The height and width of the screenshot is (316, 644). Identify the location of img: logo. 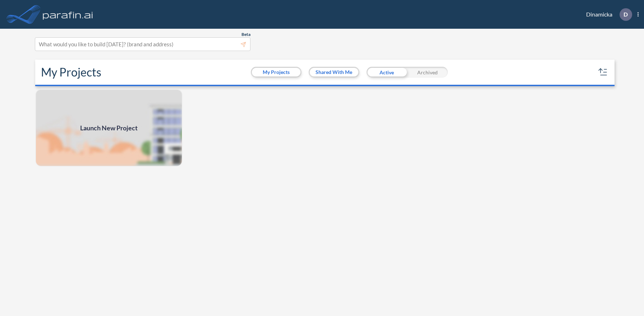
(68, 14).